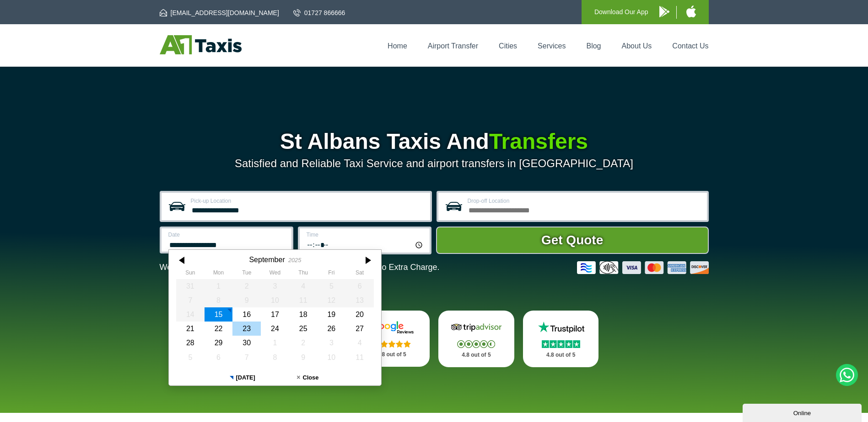  I want to click on div: 10 September 2025, so click(275, 300).